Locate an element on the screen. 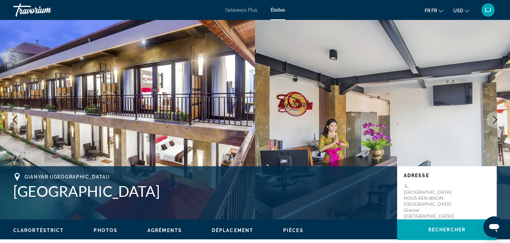 This screenshot has width=510, height=243. span: Getaways Plus is located at coordinates (241, 10).